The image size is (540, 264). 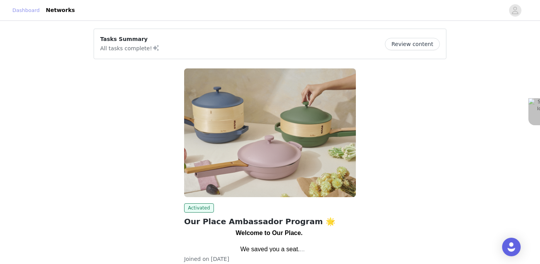 I want to click on div: avatar, so click(x=515, y=10).